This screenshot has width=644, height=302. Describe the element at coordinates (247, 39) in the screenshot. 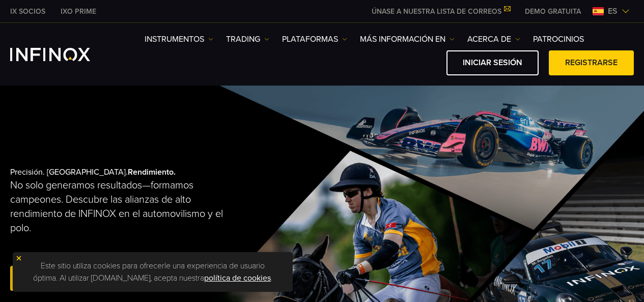

I see `a: TRADING` at that location.